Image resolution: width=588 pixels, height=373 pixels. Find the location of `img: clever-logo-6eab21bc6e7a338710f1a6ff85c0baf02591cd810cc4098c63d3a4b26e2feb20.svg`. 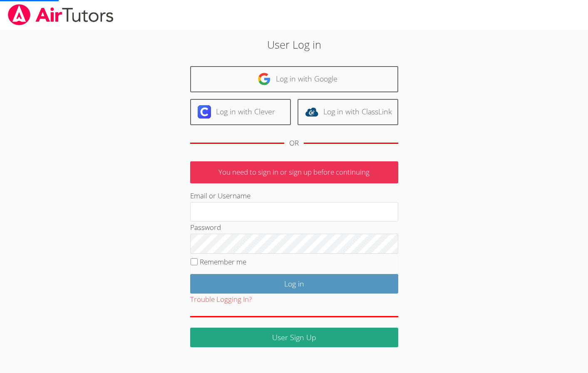

img: clever-logo-6eab21bc6e7a338710f1a6ff85c0baf02591cd810cc4098c63d3a4b26e2feb20.svg is located at coordinates (204, 112).